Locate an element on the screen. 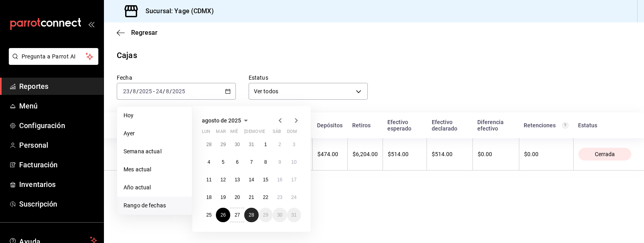 The width and height of the screenshot is (644, 243). label: Estatus is located at coordinates (309, 78).